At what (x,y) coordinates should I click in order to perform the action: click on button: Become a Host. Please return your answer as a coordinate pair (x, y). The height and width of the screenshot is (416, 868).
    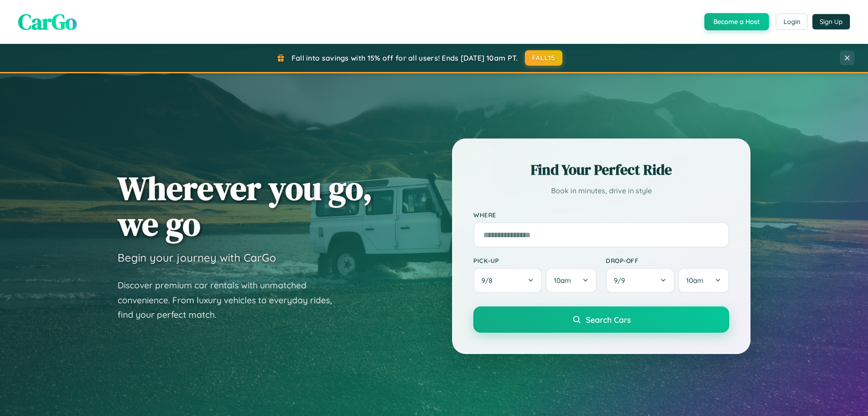
    Looking at the image, I should click on (736, 22).